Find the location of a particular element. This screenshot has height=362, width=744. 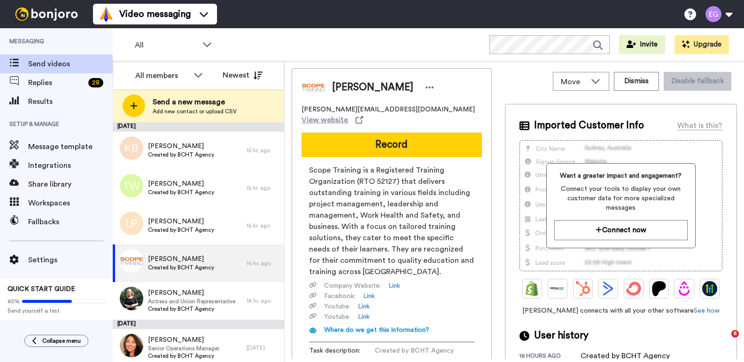

span: 8 is located at coordinates (735, 334).